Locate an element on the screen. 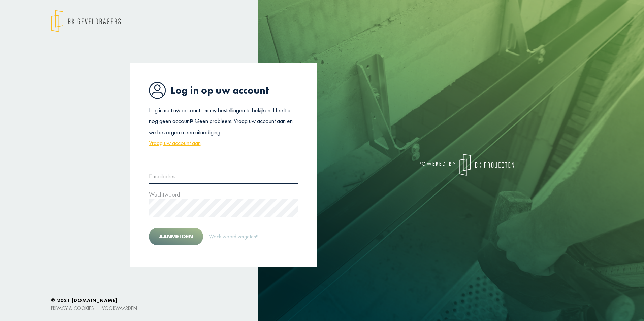 This screenshot has height=321, width=644. img: icon is located at coordinates (157, 90).